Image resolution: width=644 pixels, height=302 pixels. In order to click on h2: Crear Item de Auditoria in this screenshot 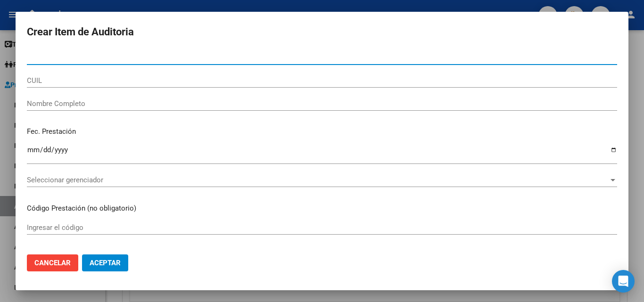, I will do `click(322, 32)`.